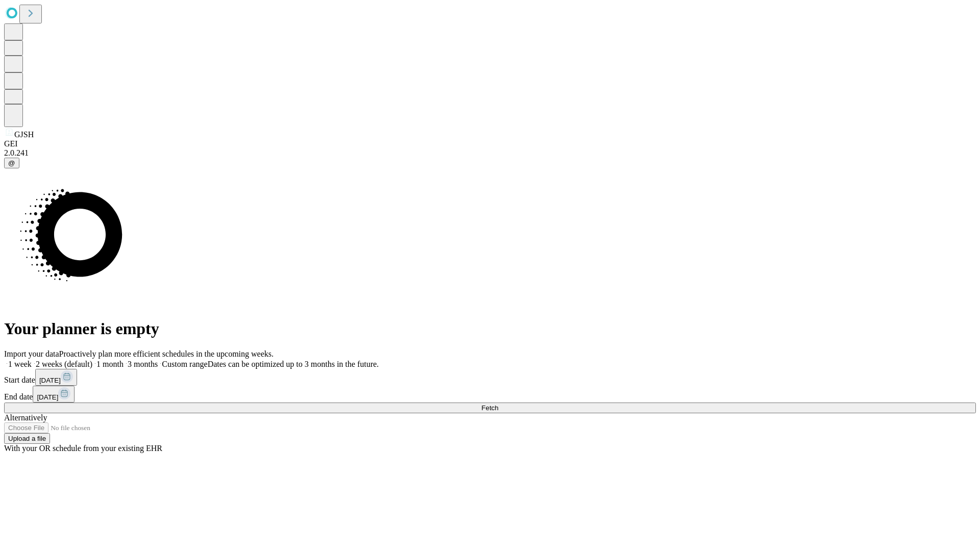  What do you see at coordinates (20, 363) in the screenshot?
I see `span: 1 week` at bounding box center [20, 363].